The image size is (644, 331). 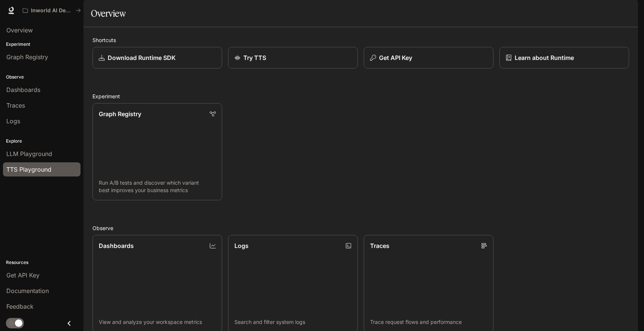 I want to click on p: Search and filter system logs, so click(x=293, y=322).